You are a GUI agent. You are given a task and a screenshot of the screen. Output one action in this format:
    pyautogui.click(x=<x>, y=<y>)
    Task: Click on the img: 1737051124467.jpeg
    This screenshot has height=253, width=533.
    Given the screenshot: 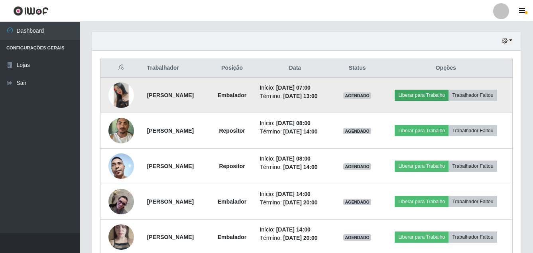 What is the action you would take?
    pyautogui.click(x=121, y=130)
    